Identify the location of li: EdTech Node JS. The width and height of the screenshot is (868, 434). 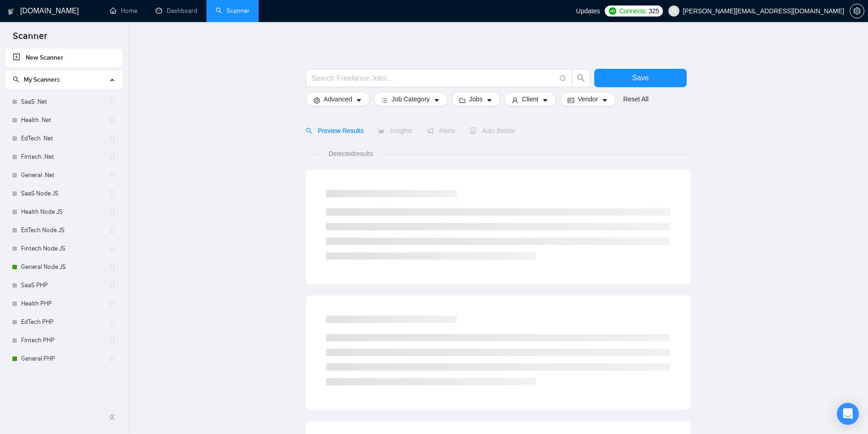
(64, 230).